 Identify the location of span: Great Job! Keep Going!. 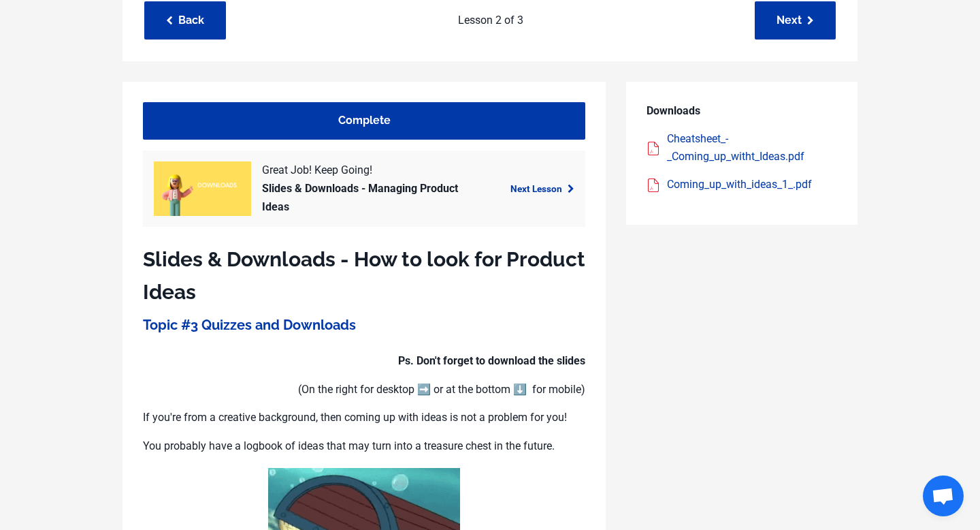
(364, 170).